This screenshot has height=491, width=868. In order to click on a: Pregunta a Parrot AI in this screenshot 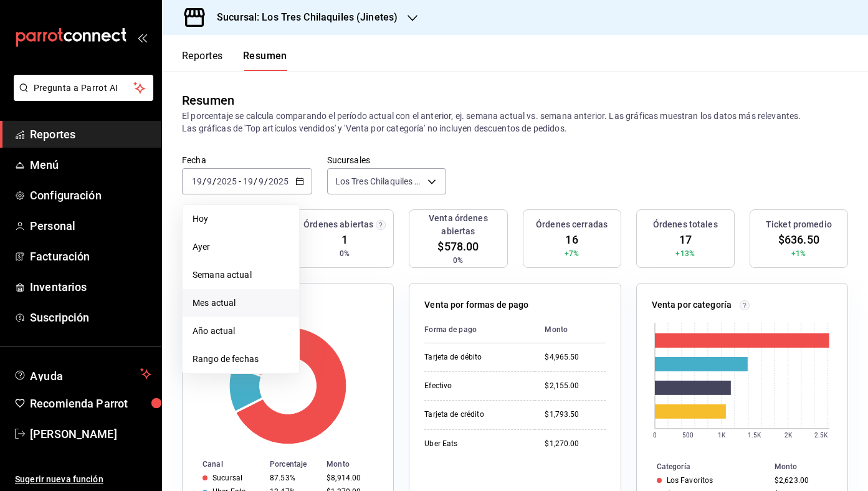, I will do `click(81, 97)`.